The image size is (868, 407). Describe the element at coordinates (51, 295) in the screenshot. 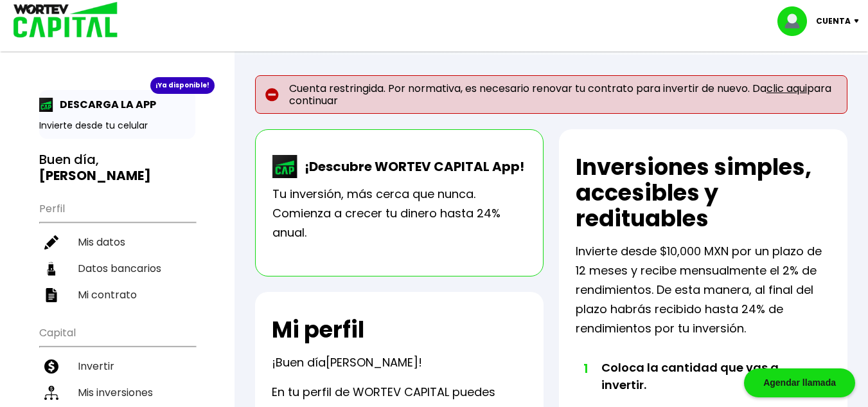

I see `img: contrato-icon.f2db500c.svg` at that location.